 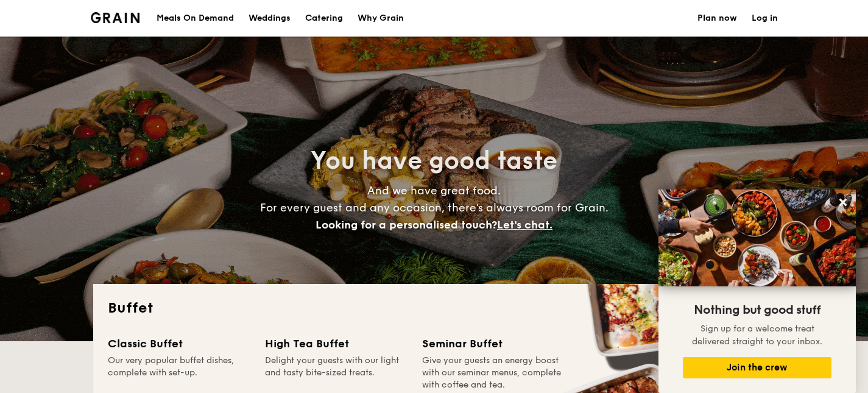 I want to click on div: Delight your guests with our light and tasty bite-sized treats., so click(x=336, y=373).